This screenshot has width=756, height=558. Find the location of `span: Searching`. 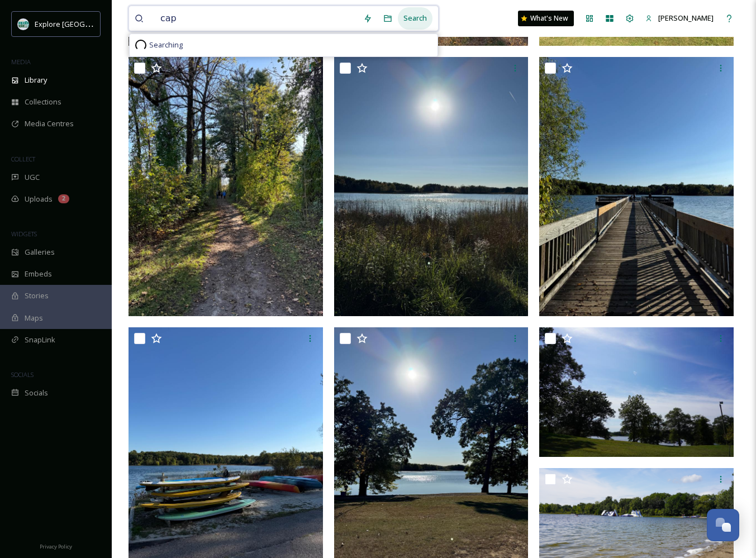

span: Searching is located at coordinates (166, 45).